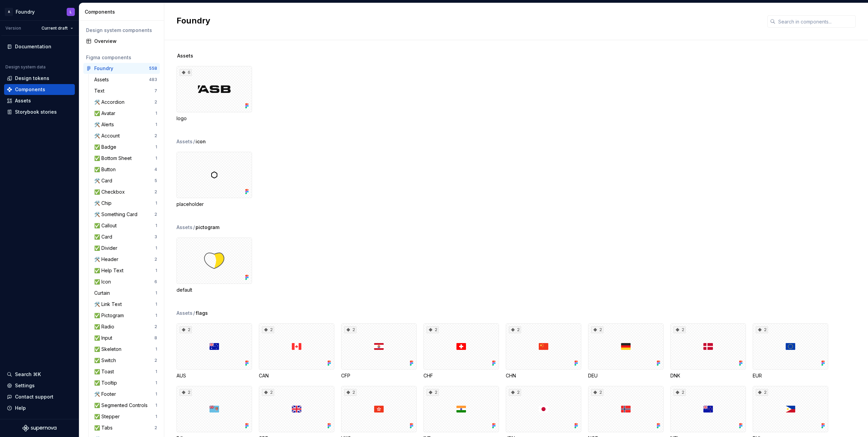 The height and width of the screenshot is (437, 868). I want to click on div: 🛠️ Accordion, so click(111, 102).